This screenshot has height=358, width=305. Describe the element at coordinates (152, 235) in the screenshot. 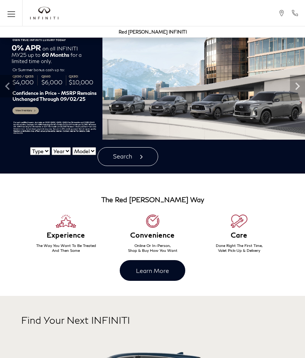

I see `h6: Convenience` at that location.